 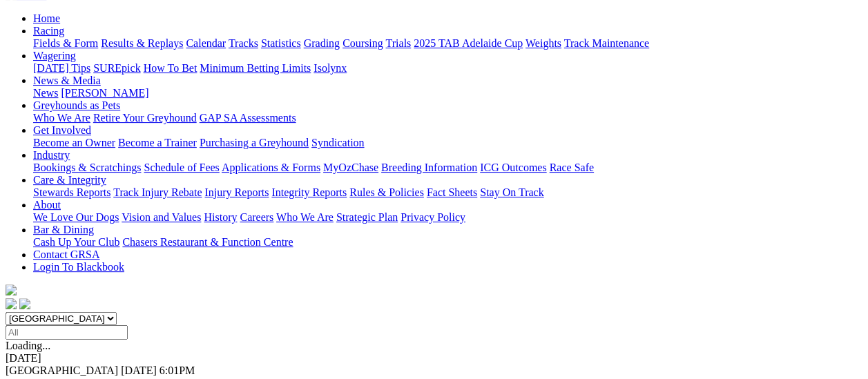 I want to click on a: History, so click(x=220, y=216).